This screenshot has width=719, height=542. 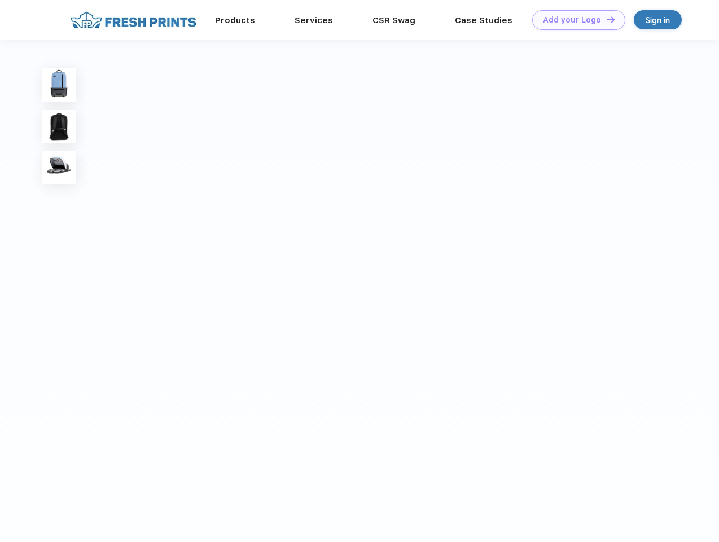 What do you see at coordinates (235, 20) in the screenshot?
I see `a: Products` at bounding box center [235, 20].